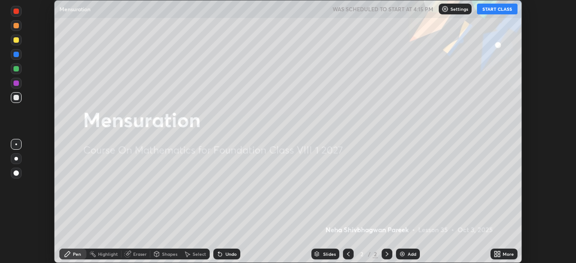  I want to click on div: Undo, so click(231, 254).